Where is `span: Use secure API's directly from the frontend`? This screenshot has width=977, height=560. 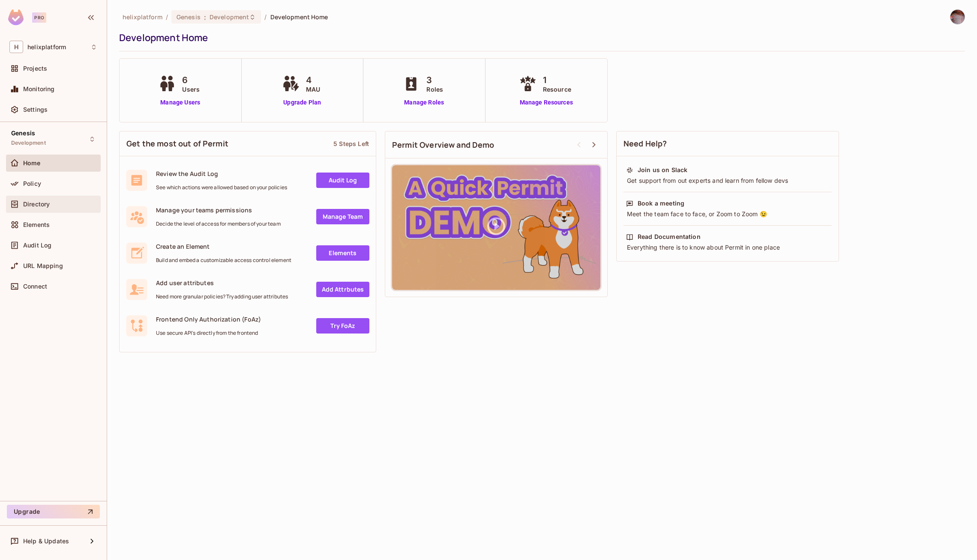
span: Use secure API's directly from the frontend is located at coordinates (208, 333).